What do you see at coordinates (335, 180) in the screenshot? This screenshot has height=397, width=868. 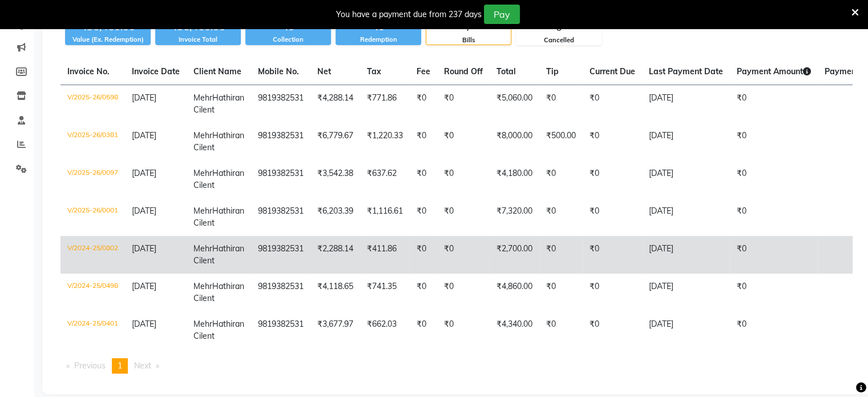 I see `td: ₹3,542.38` at bounding box center [335, 180].